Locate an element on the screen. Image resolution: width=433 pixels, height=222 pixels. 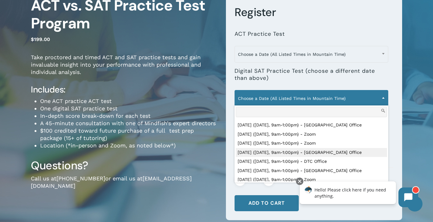
p: Call us at or email us at is located at coordinates (124, 187).